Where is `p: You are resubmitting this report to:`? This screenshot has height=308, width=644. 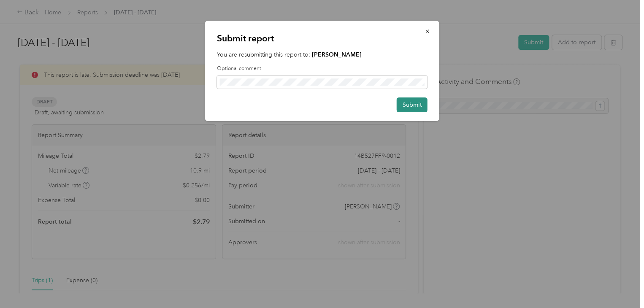 p: You are resubmitting this report to: is located at coordinates (322, 55).